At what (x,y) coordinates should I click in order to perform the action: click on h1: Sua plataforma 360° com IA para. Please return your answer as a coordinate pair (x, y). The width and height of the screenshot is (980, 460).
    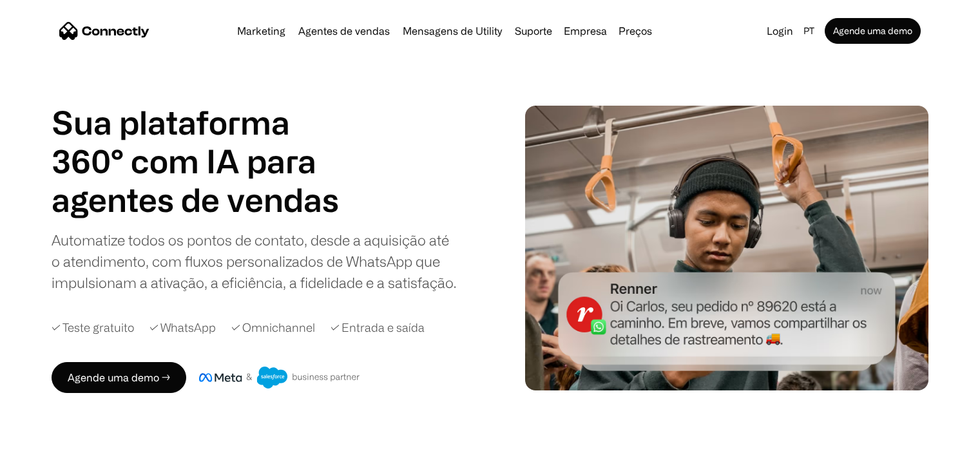
    Looking at the image, I should click on (200, 142).